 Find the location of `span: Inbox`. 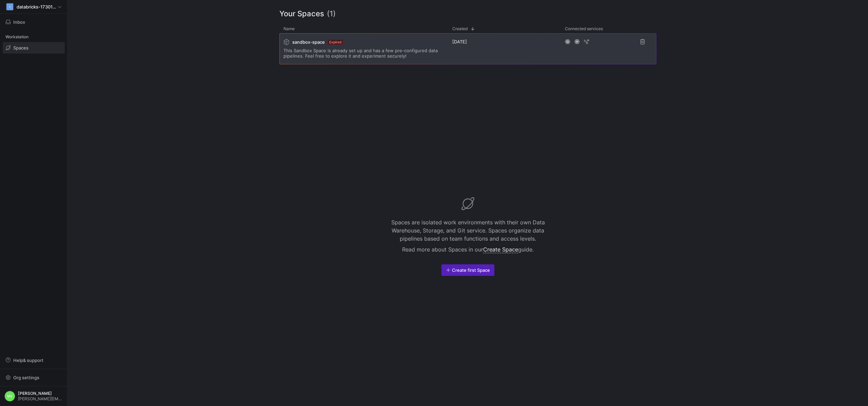

span: Inbox is located at coordinates (19, 22).